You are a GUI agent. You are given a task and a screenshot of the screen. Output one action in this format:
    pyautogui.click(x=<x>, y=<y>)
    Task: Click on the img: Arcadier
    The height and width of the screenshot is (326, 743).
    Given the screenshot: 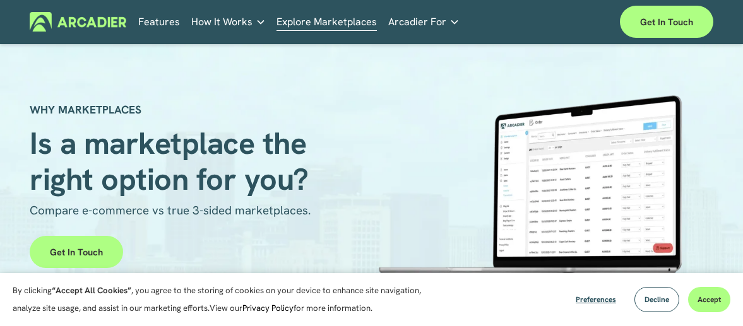 What is the action you would take?
    pyautogui.click(x=78, y=21)
    